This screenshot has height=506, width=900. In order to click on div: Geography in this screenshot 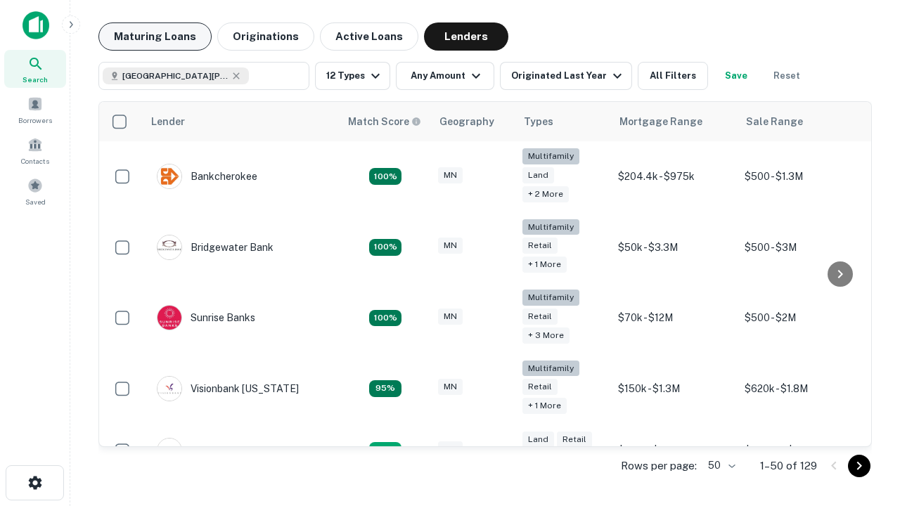, I will do `click(467, 122)`.